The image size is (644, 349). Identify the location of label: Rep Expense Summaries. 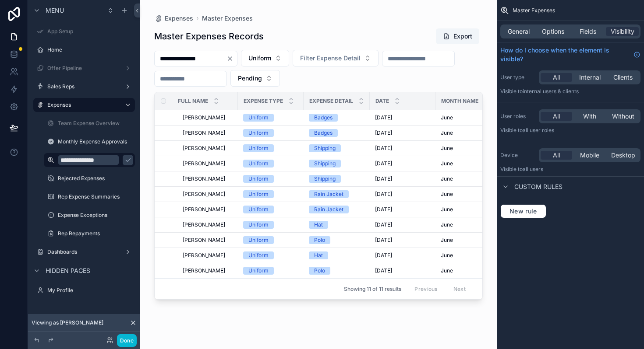
(96, 197).